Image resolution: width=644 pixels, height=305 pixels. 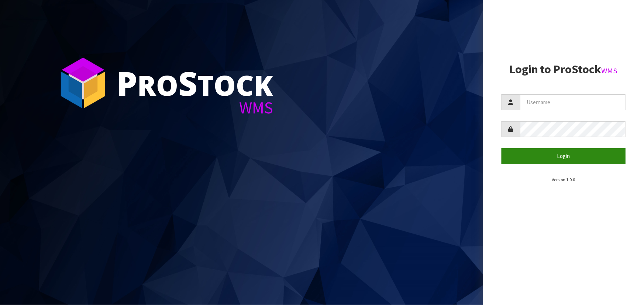 What do you see at coordinates (194, 83) in the screenshot?
I see `div: ro tock` at bounding box center [194, 83].